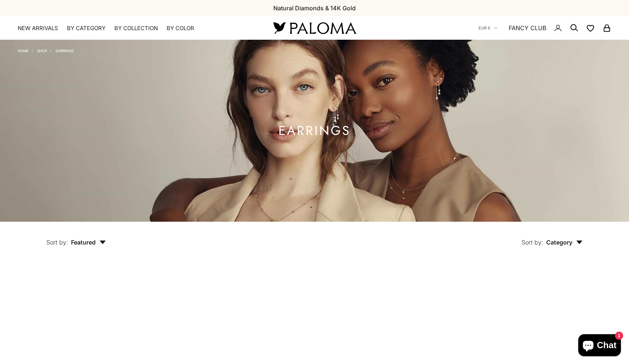  I want to click on a: Home, so click(23, 51).